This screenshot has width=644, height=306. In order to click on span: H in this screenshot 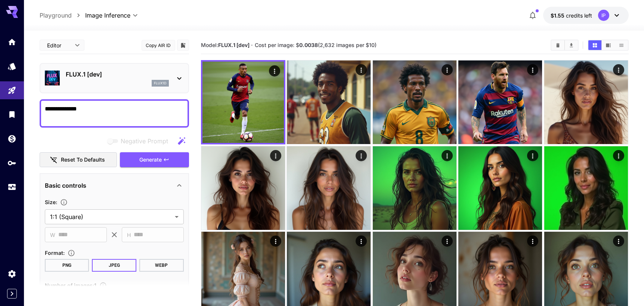, I will do `click(129, 235)`.